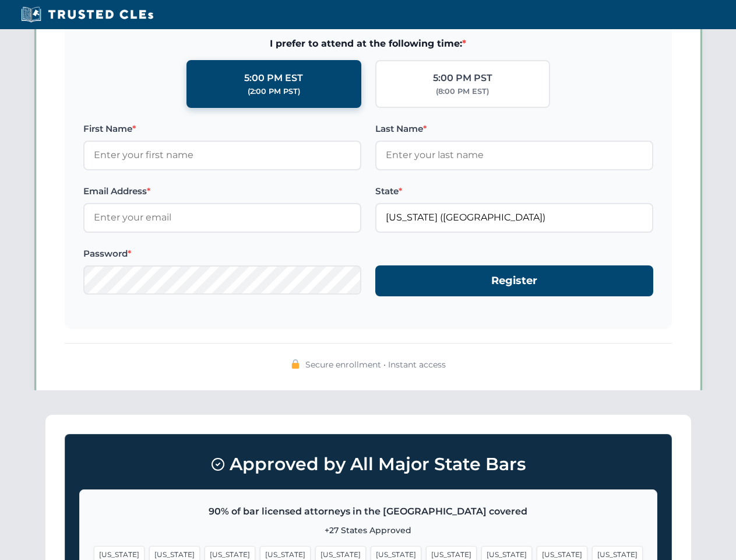 The width and height of the screenshot is (736, 560). What do you see at coordinates (368, 464) in the screenshot?
I see `h3: Approved by All Major State Bars` at bounding box center [368, 464].